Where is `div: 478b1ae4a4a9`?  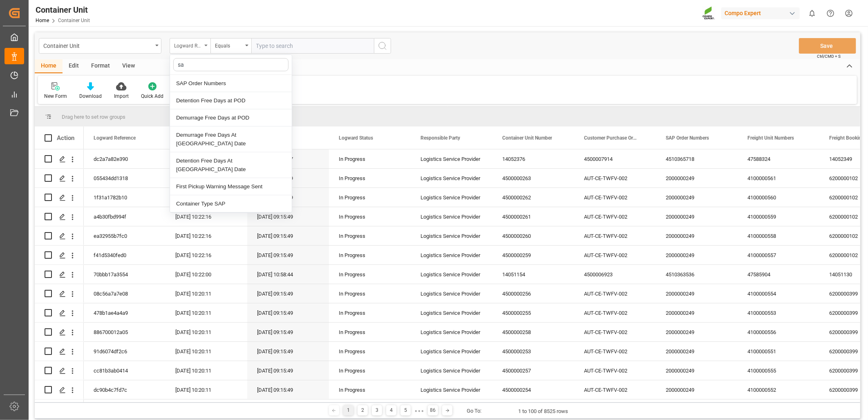 div: 478b1ae4a4a9 is located at coordinates (125, 313).